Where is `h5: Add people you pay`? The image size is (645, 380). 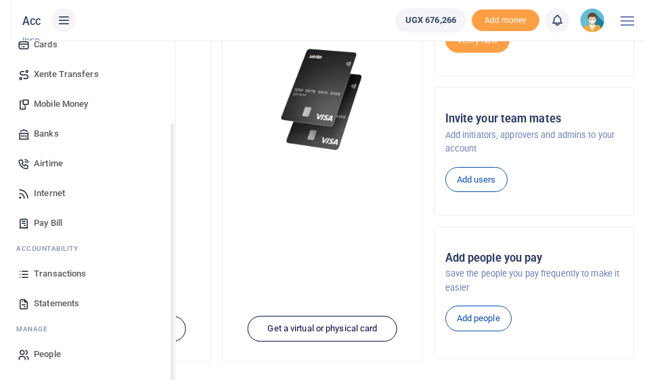 h5: Add people you pay is located at coordinates (534, 258).